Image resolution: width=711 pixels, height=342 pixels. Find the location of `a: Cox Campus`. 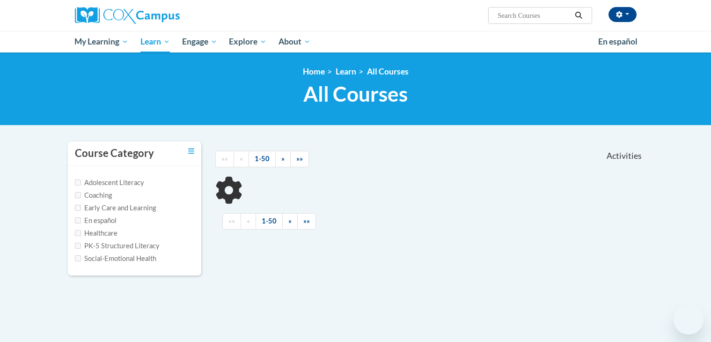

a: Cox Campus is located at coordinates (164, 15).